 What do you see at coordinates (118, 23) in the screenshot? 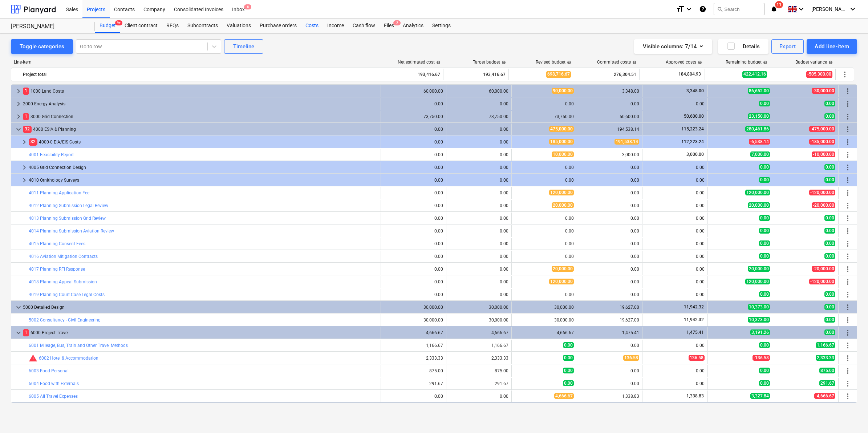
I see `span: 9+` at bounding box center [118, 23].